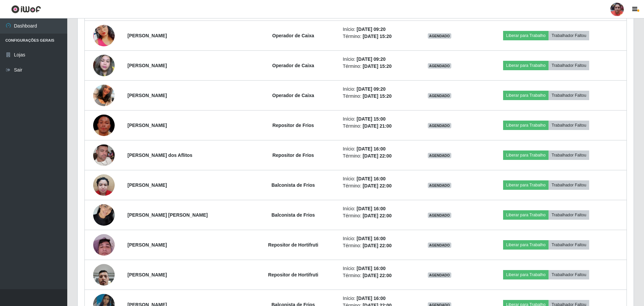  What do you see at coordinates (104, 66) in the screenshot?
I see `img: 1634907805222.jpeg` at bounding box center [104, 66].